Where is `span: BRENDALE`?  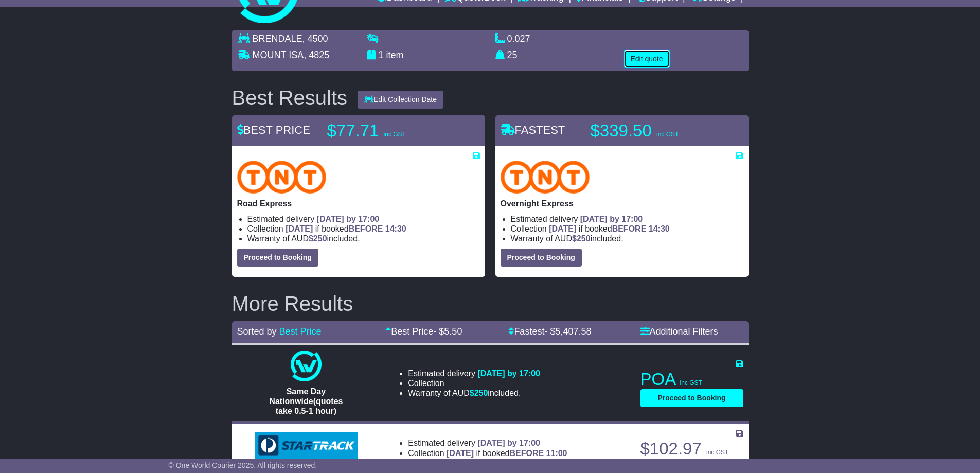 span: BRENDALE is located at coordinates (277, 39).